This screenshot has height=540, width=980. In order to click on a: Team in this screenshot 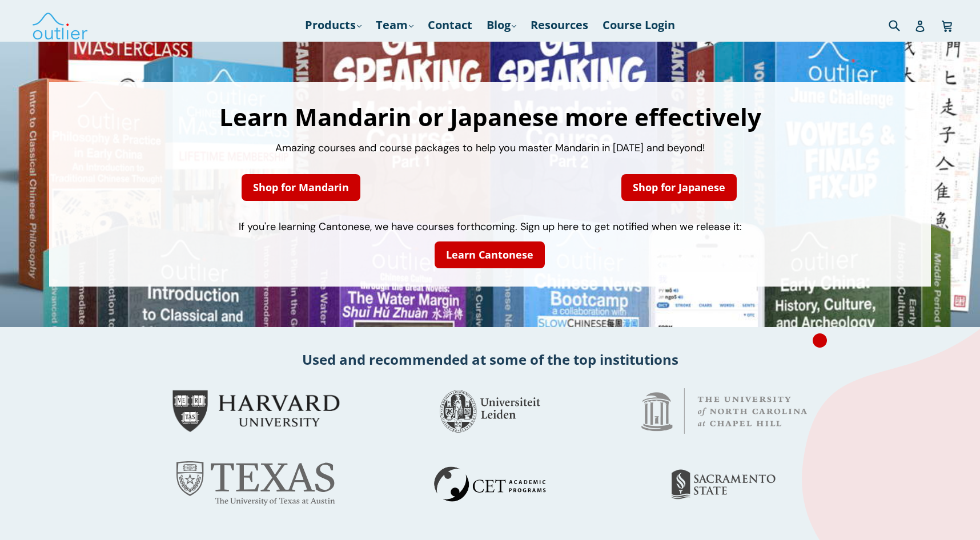, I will do `click(395, 25)`.